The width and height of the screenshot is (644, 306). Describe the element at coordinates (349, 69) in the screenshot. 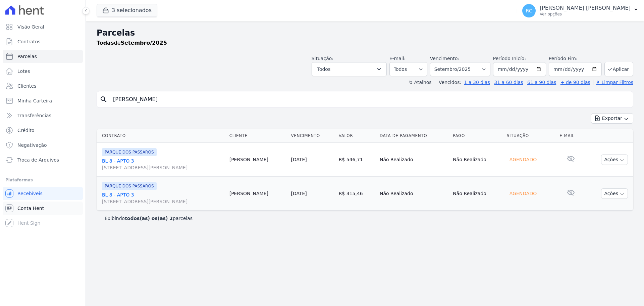

I see `button: Todos` at that location.